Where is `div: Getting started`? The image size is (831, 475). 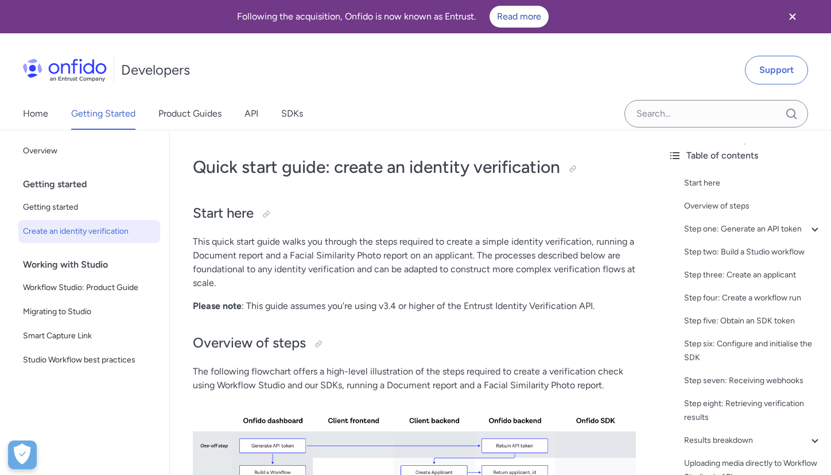 div: Getting started is located at coordinates (94, 184).